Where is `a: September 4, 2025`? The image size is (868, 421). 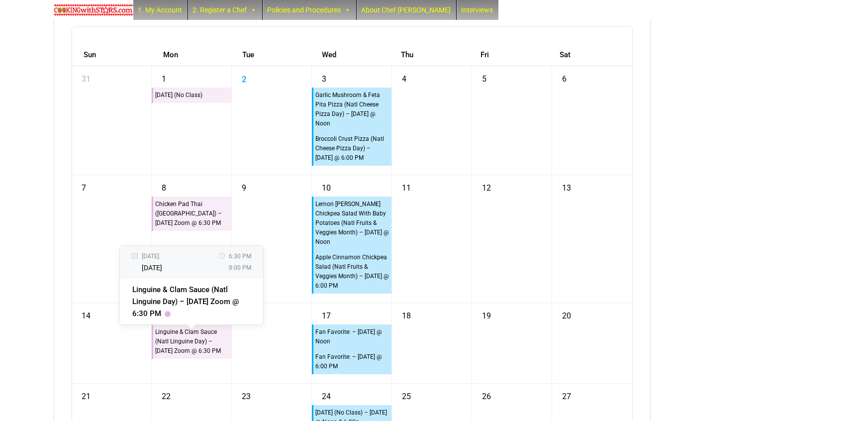 a: September 4, 2025 is located at coordinates (404, 76).